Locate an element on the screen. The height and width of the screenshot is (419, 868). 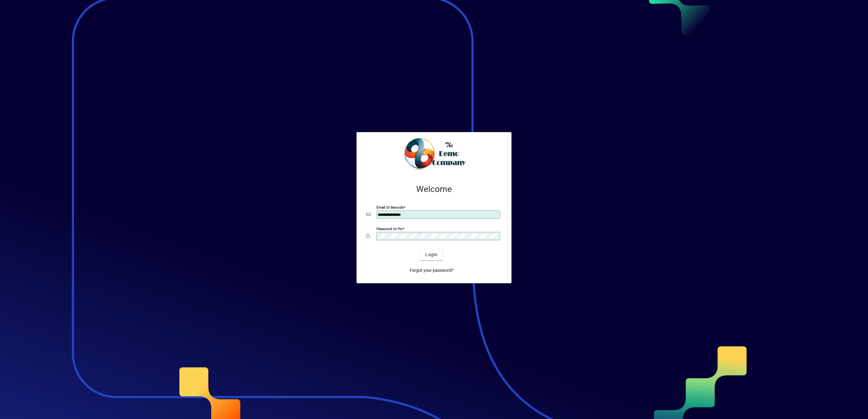
h2: Welcome is located at coordinates (434, 189).